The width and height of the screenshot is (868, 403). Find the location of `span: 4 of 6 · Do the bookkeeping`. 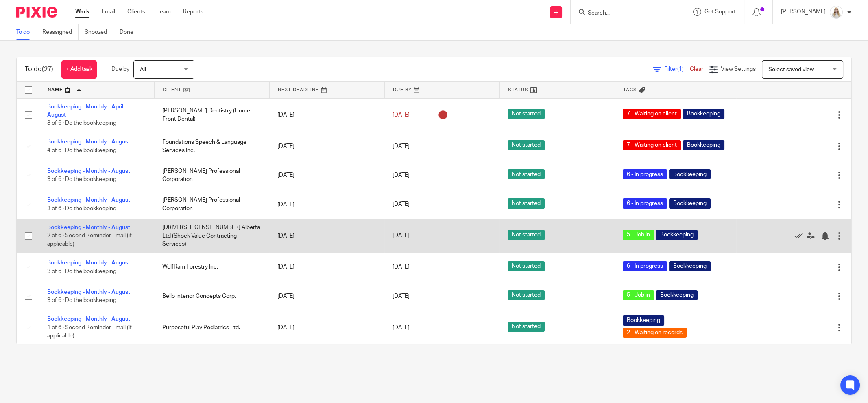

span: 4 of 6 · Do the bookkeeping is located at coordinates (82, 150).